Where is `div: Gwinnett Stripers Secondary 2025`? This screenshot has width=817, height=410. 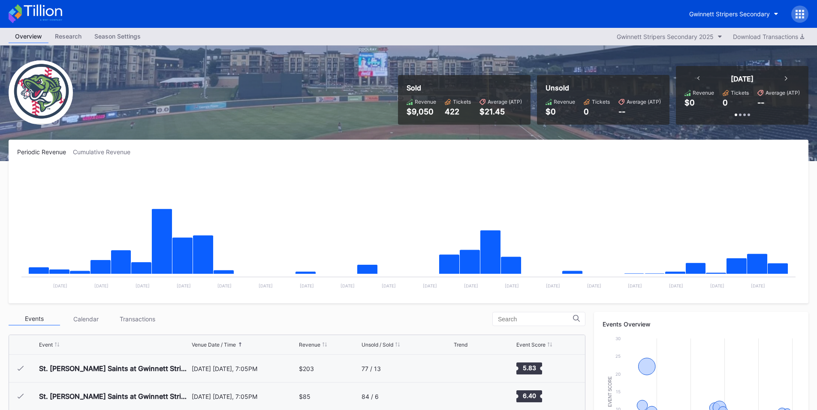
div: Gwinnett Stripers Secondary 2025 is located at coordinates (665, 36).